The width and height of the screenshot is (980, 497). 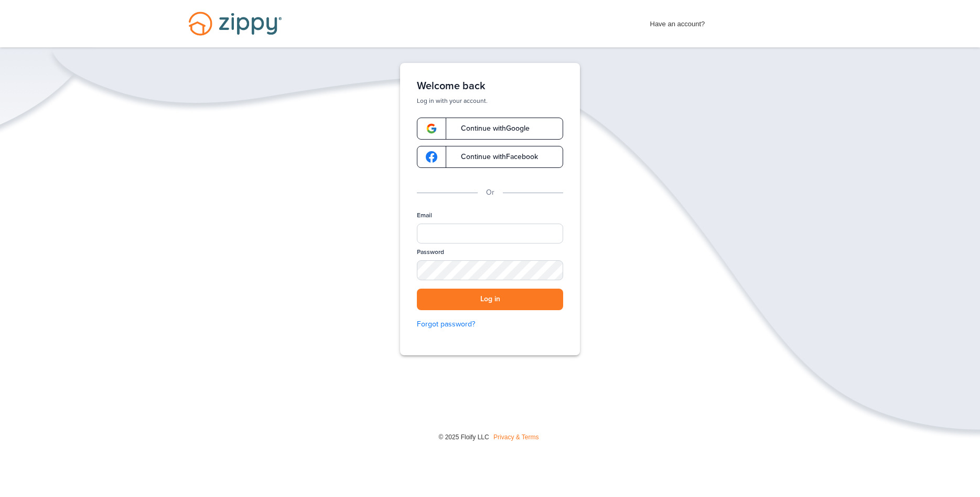 I want to click on span: Have an account?, so click(x=677, y=21).